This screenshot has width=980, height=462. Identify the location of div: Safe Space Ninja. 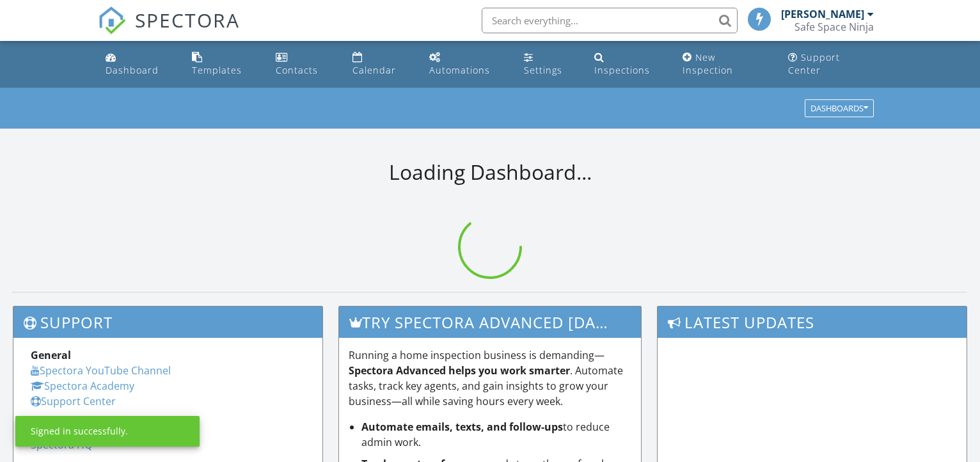
(834, 27).